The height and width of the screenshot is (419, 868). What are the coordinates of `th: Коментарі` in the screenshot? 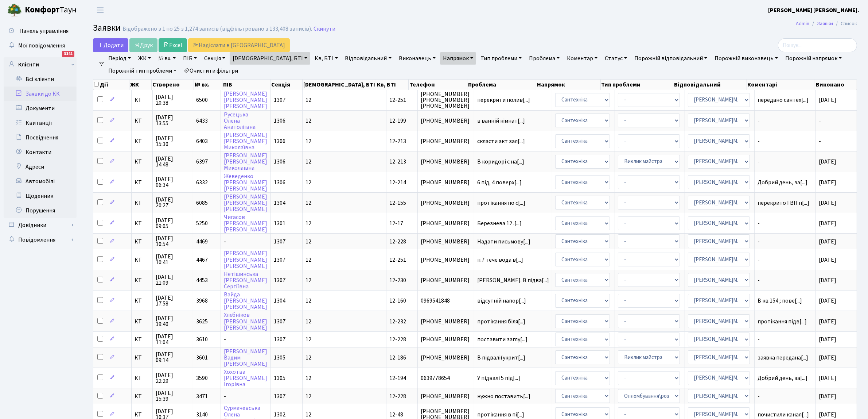 It's located at (781, 85).